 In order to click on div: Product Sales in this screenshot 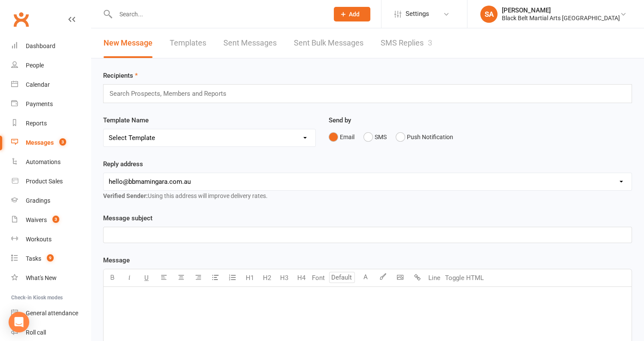, I will do `click(44, 181)`.